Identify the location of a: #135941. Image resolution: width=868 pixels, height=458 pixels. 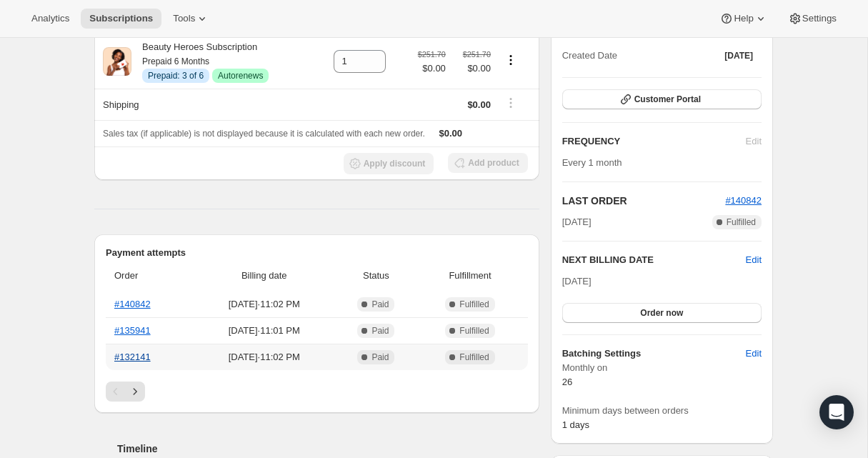
(132, 331).